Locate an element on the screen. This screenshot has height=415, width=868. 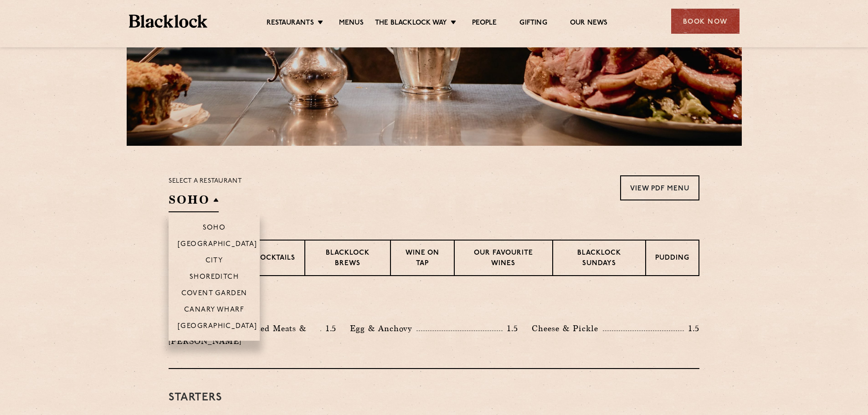
p: Pudding is located at coordinates (672, 259).